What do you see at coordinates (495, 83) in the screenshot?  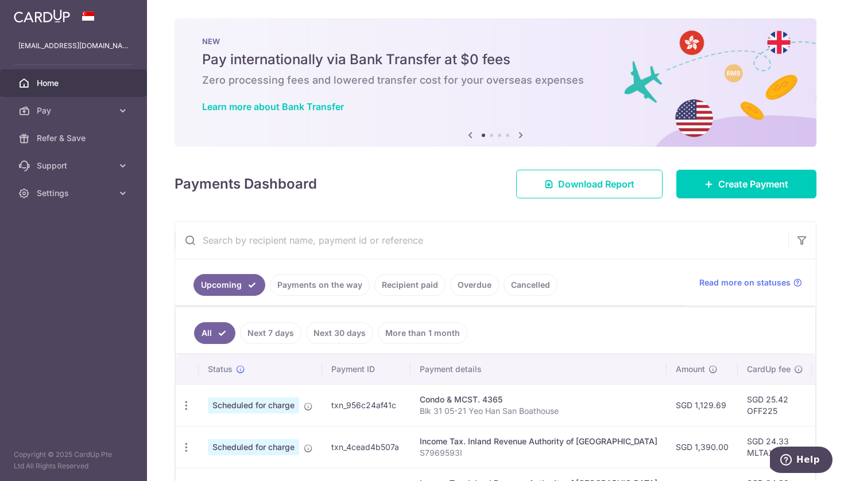 I see `img: Bank transfer banner` at bounding box center [495, 83].